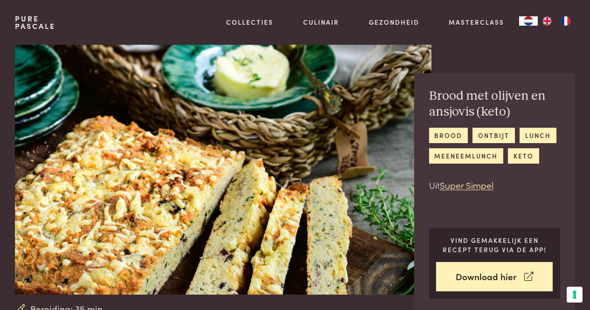 The image size is (590, 310). What do you see at coordinates (528, 21) in the screenshot?
I see `a: NL` at bounding box center [528, 21].